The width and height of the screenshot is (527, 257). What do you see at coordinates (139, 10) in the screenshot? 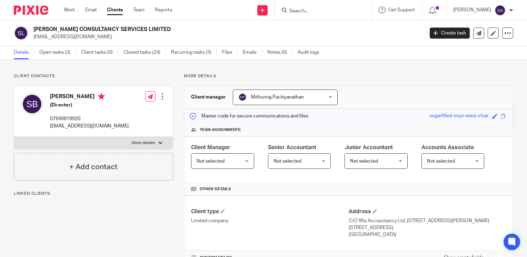
I see `a: Team` at bounding box center [139, 10].